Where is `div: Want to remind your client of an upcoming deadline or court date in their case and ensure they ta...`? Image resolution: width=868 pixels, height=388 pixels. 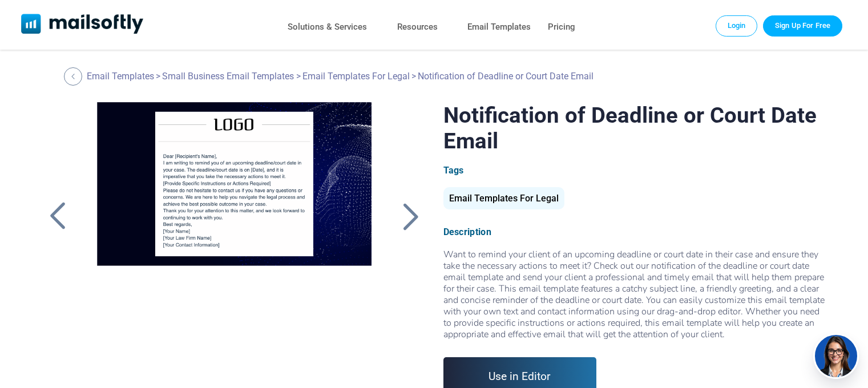
div: Want to remind your client of an upcoming deadline or court date in their case and ensure they ta... is located at coordinates (634, 295).